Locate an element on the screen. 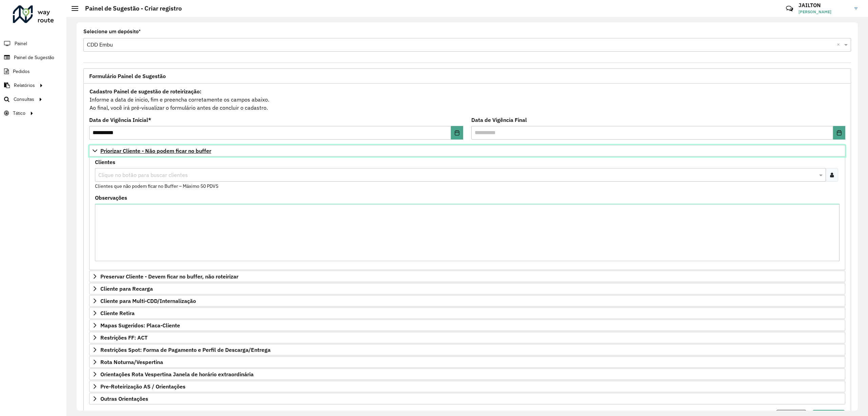 The image size is (868, 416). label: Data de Vigência Inicial is located at coordinates (120, 120).